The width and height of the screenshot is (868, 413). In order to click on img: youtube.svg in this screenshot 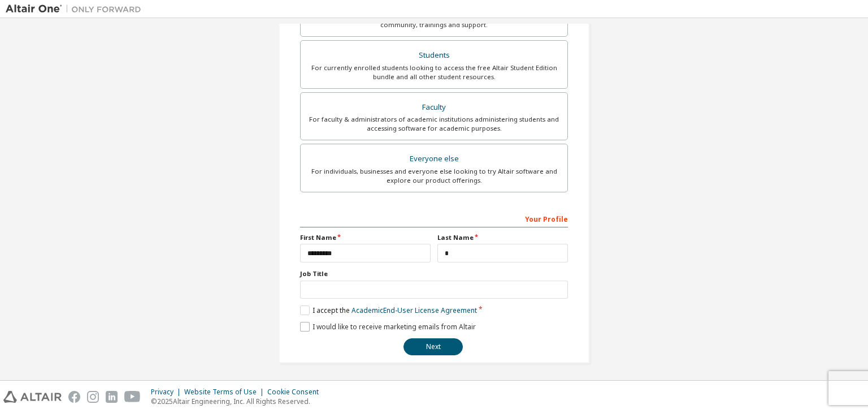, I will do `click(132, 397)`.